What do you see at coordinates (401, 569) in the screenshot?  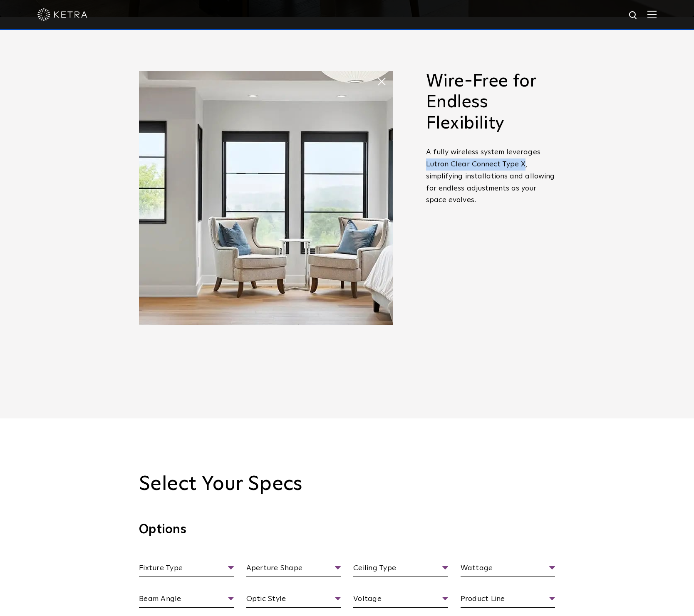 I see `span: Ceiling Type` at bounding box center [401, 569].